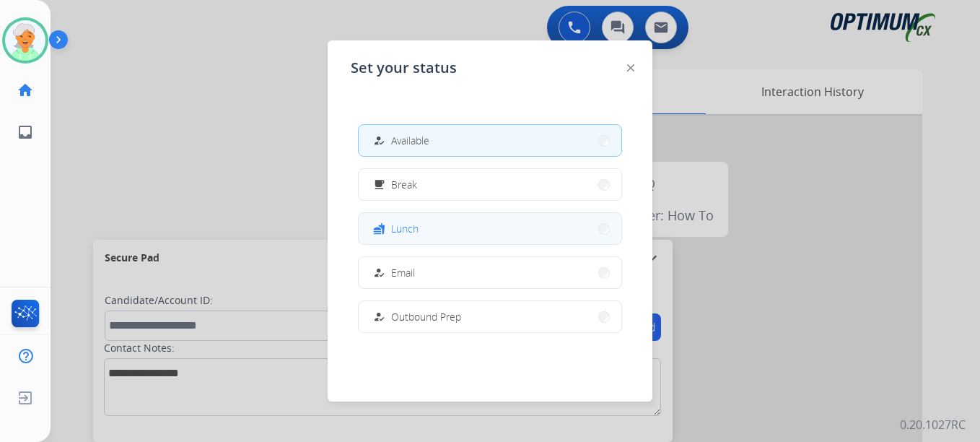 The image size is (980, 442). I want to click on button: Available, so click(490, 140).